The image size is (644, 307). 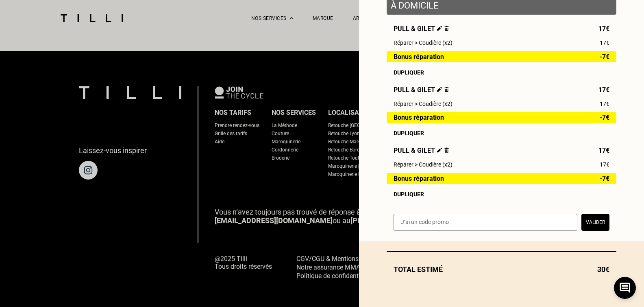 What do you see at coordinates (502, 269) in the screenshot?
I see `div: Total estimé` at bounding box center [502, 269].